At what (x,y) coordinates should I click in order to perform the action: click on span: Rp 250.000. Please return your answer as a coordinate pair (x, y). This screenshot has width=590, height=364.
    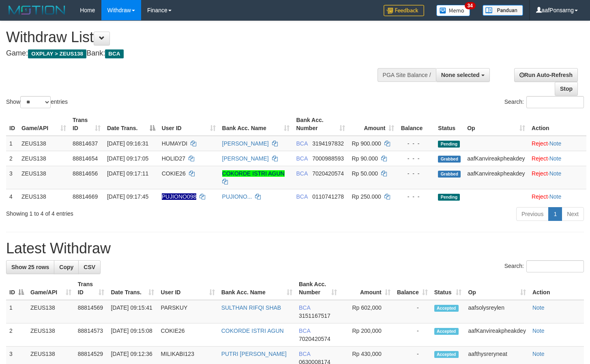
    Looking at the image, I should click on (366, 196).